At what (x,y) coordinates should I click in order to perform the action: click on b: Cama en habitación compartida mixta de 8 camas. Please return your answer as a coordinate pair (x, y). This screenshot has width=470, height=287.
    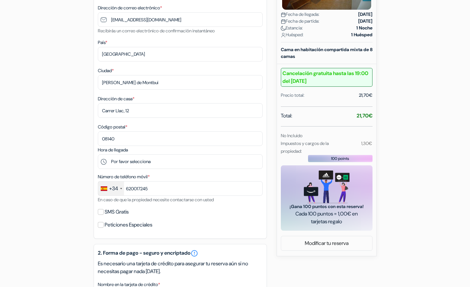
    Looking at the image, I should click on (326, 53).